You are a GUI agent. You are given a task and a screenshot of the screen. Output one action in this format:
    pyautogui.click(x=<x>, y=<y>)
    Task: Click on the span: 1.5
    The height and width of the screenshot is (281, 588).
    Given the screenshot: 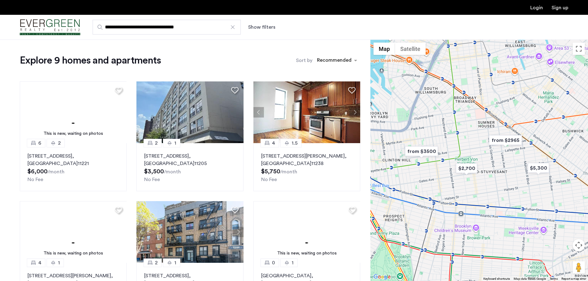 What is the action you would take?
    pyautogui.click(x=294, y=143)
    